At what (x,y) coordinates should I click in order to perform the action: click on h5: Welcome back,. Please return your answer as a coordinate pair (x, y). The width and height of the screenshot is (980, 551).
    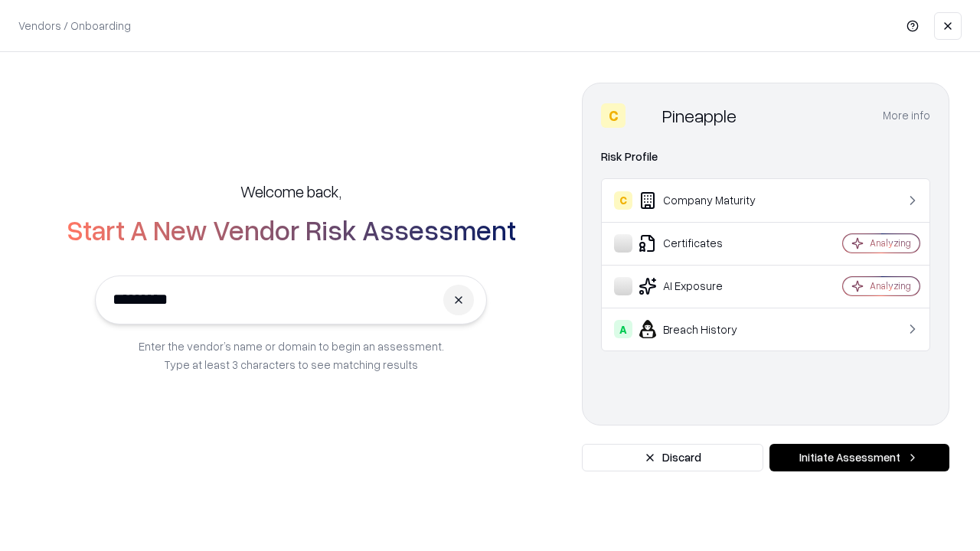
    Looking at the image, I should click on (291, 192).